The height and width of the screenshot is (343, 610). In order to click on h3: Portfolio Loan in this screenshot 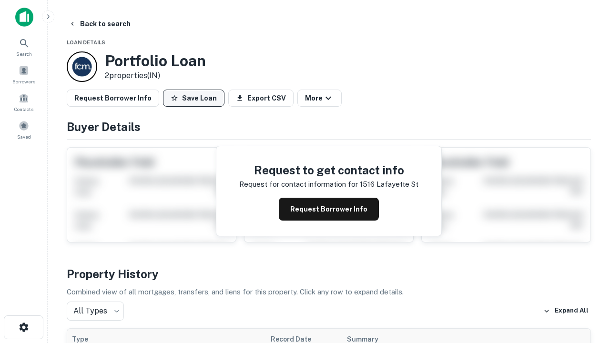, I will do `click(155, 61)`.